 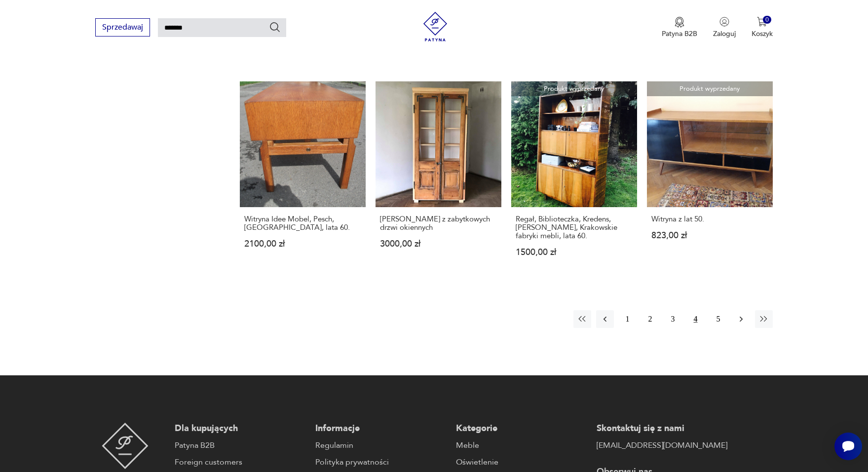 What do you see at coordinates (122, 28) in the screenshot?
I see `a: Sprzedawaj` at bounding box center [122, 28].